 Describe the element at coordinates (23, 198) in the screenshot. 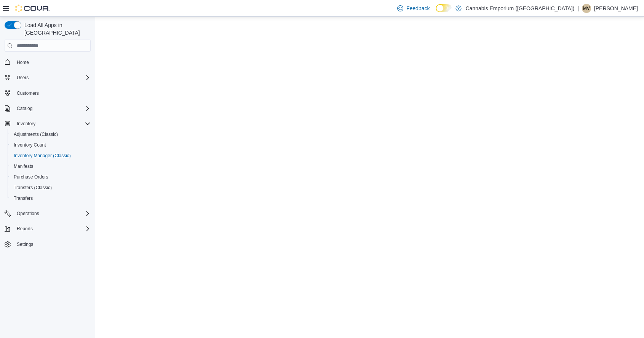

I see `a: Transfers` at that location.